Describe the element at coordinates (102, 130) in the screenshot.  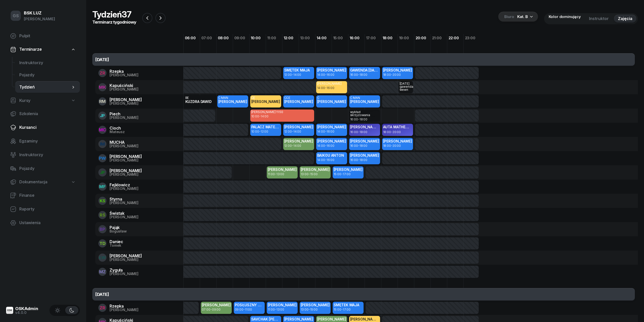
I see `span: MC` at that location.